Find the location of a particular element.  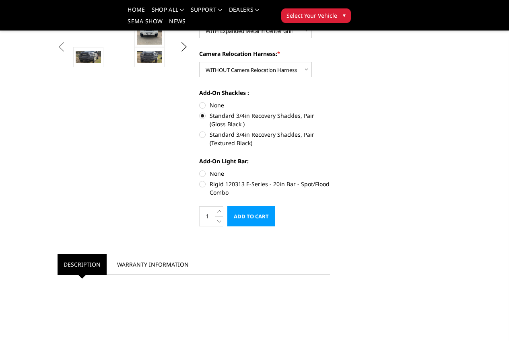

a: shop all is located at coordinates (168, 12).